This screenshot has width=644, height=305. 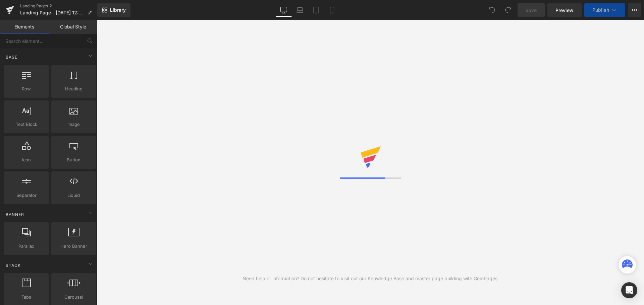 I want to click on span: Base, so click(x=11, y=57).